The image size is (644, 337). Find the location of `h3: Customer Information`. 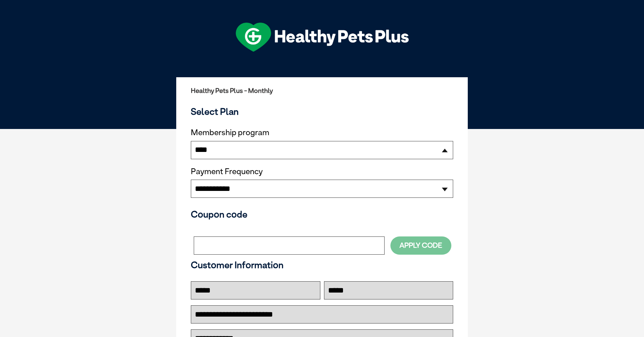

h3: Customer Information is located at coordinates (322, 265).